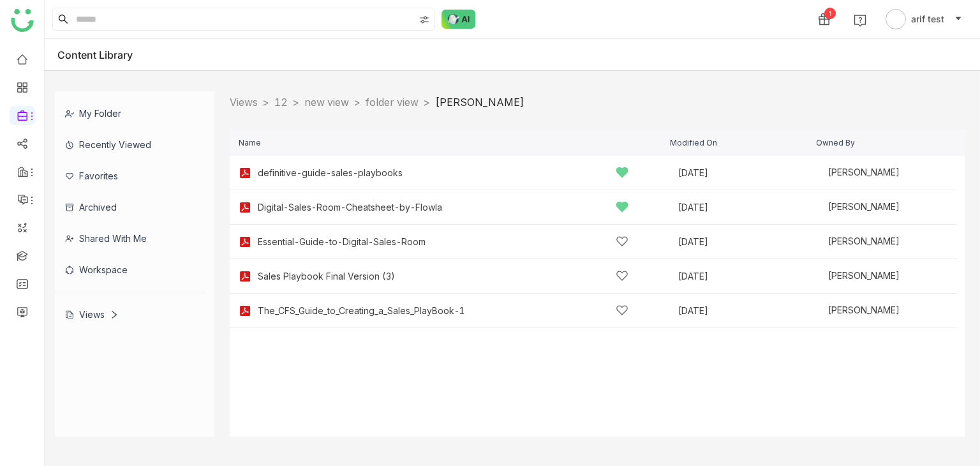  What do you see at coordinates (693, 143) in the screenshot?
I see `span: Modified On` at bounding box center [693, 143].